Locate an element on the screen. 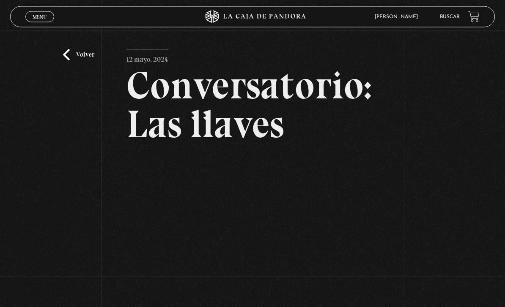  span: Menu is located at coordinates (39, 17).